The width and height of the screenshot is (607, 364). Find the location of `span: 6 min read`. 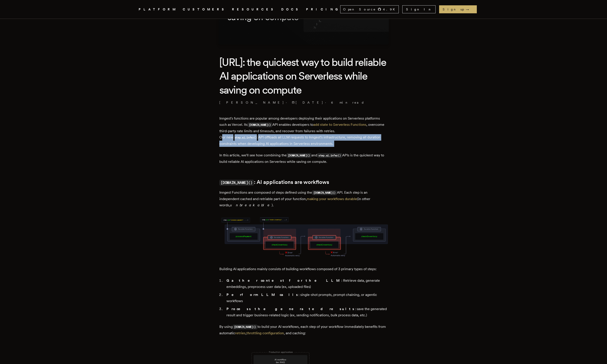

span: 6 min read is located at coordinates (348, 103).